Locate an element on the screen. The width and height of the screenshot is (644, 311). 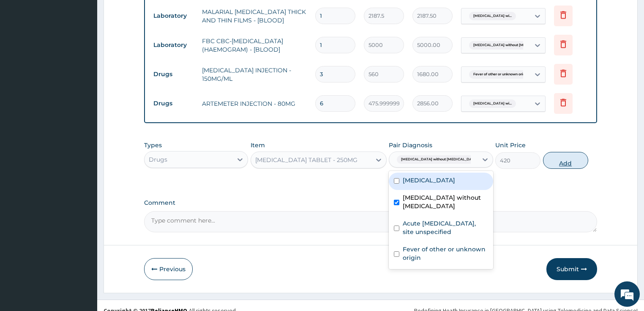
img: d_794563401_company_1708531726252_794563401 is located at coordinates (25, 53).